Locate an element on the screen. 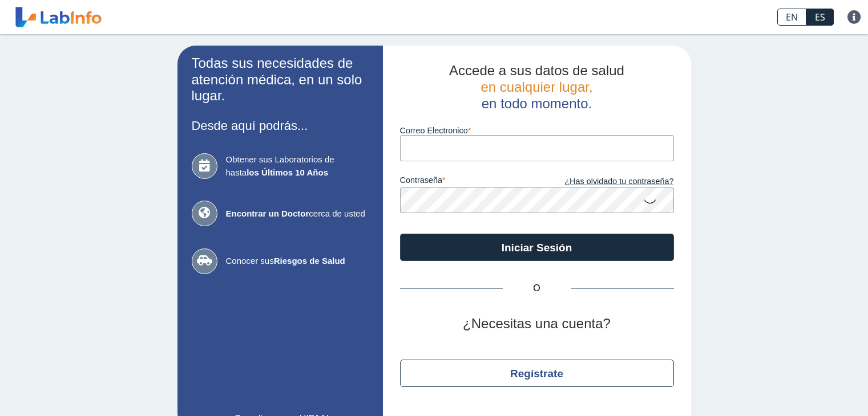 The image size is (868, 416). span: cerca de usted is located at coordinates (298, 214).